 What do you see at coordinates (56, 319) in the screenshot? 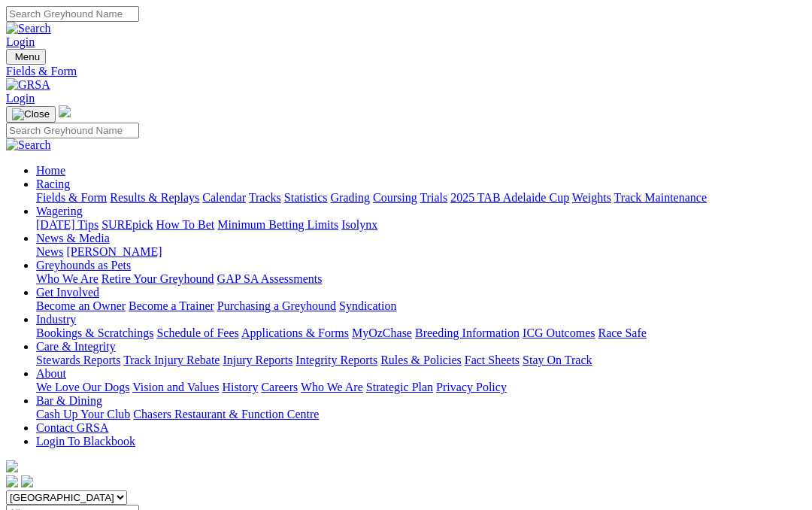
I see `a: Industry` at bounding box center [56, 319].